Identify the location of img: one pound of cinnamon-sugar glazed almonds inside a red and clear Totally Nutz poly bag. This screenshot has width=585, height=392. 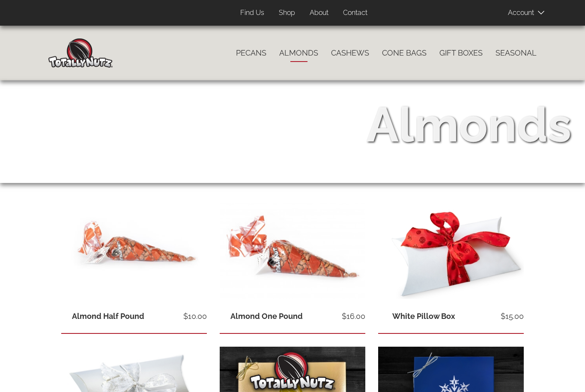
(292, 251).